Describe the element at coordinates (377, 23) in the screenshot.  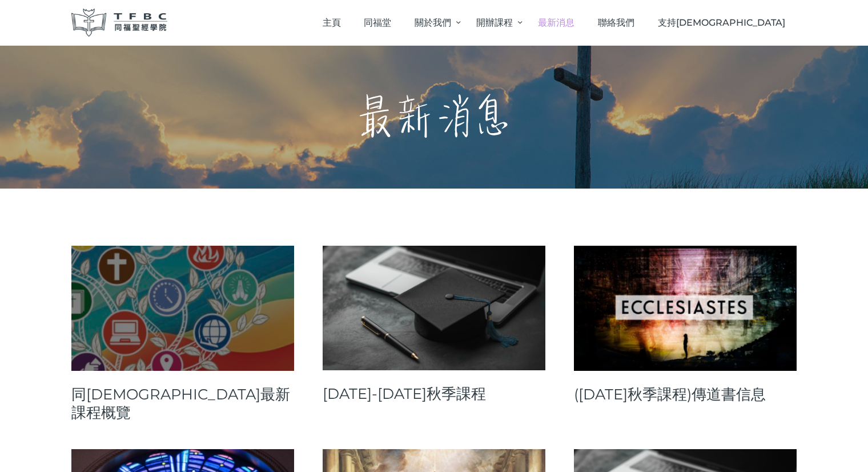
I see `a: 同福堂` at that location.